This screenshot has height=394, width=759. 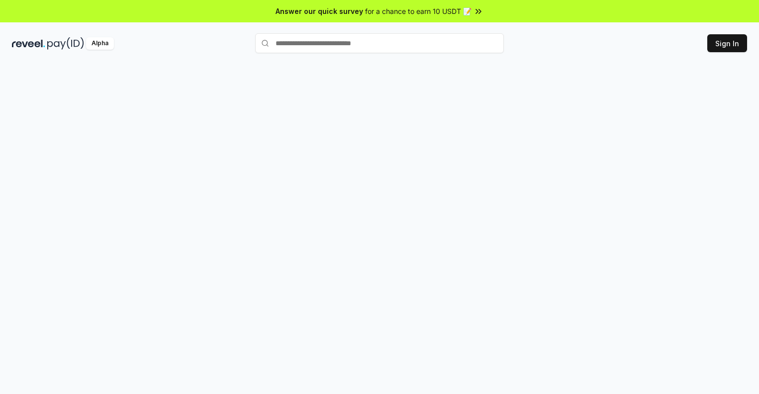 I want to click on button: Sign In, so click(x=727, y=43).